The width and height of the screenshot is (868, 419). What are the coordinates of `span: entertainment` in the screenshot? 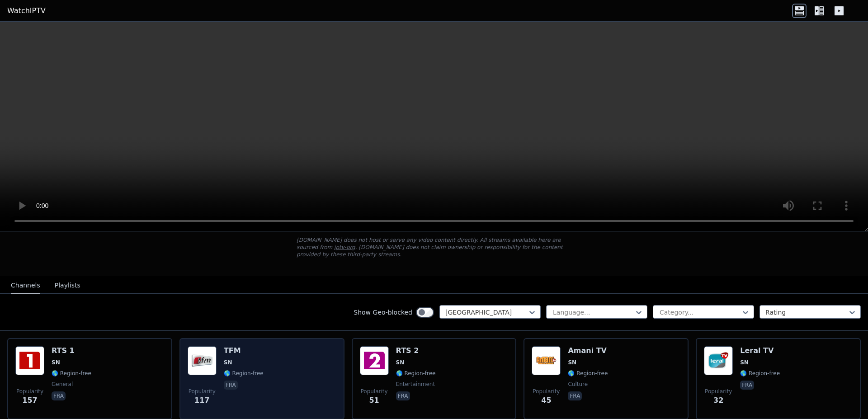 It's located at (416, 384).